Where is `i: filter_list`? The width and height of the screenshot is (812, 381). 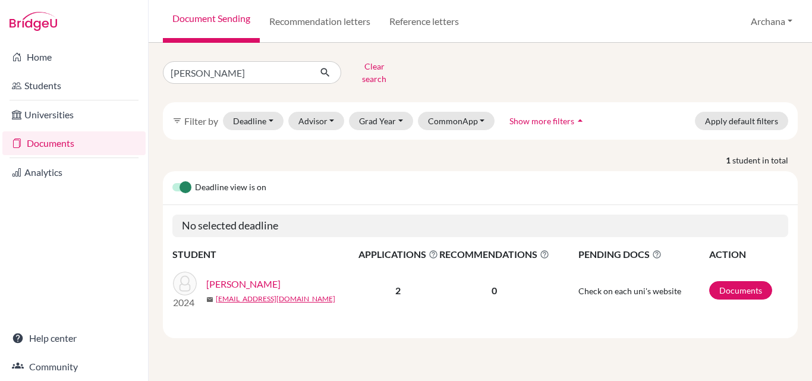 i: filter_list is located at coordinates (177, 121).